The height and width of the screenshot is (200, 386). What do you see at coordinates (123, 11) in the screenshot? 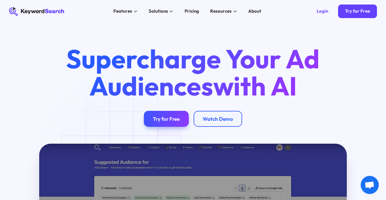
I see `div: Features` at bounding box center [123, 11].